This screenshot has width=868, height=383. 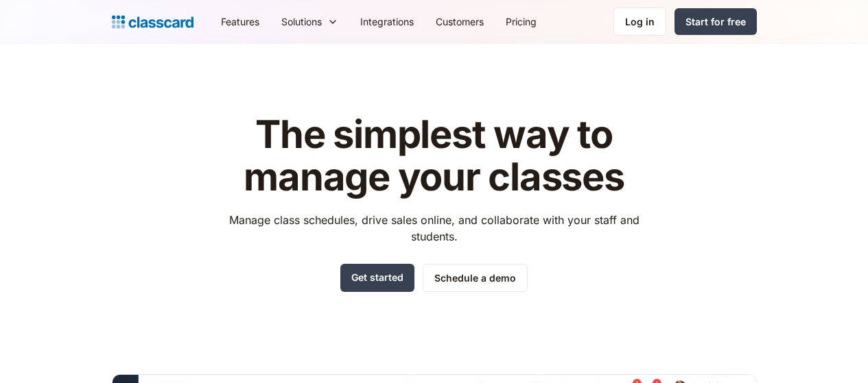 I want to click on a: home, so click(x=152, y=22).